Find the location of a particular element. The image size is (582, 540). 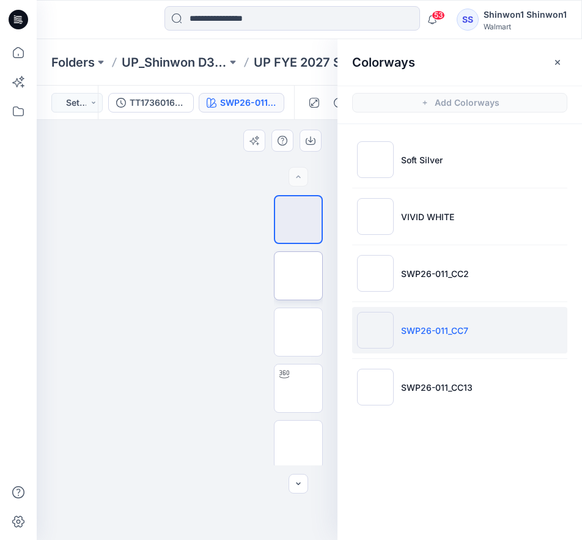

button: SWP26-011_CC7 is located at coordinates (242, 103).